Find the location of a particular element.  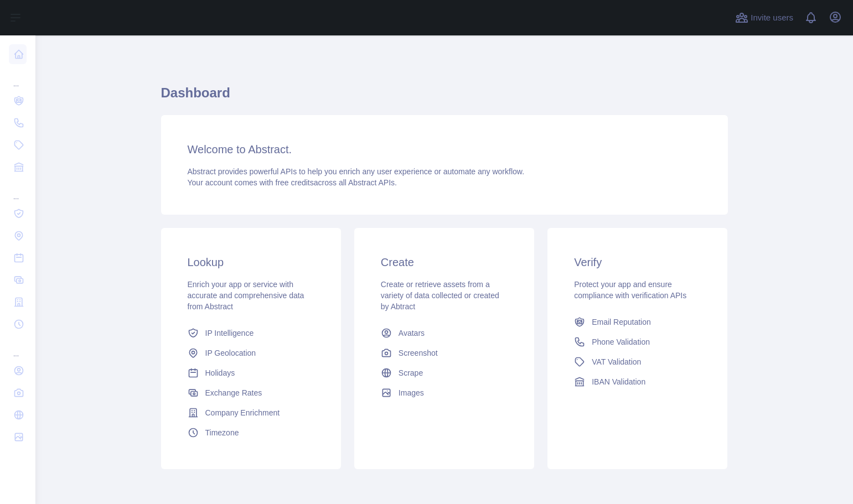

a: Screenshot is located at coordinates (444, 353).